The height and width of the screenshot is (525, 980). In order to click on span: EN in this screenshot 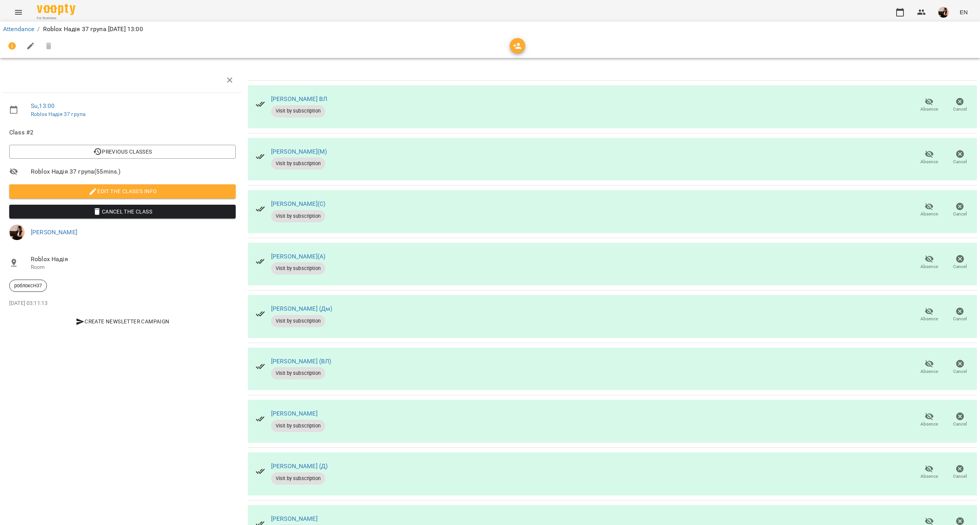, I will do `click(963, 12)`.